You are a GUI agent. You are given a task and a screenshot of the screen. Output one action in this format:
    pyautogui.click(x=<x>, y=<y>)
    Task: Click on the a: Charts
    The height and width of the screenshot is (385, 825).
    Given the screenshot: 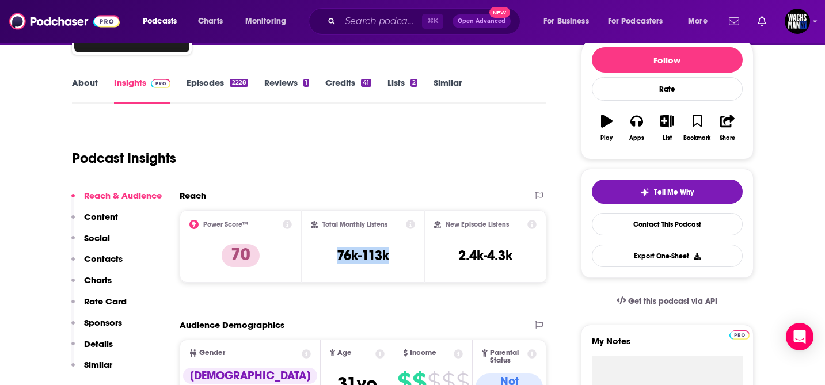 What is the action you would take?
    pyautogui.click(x=210, y=21)
    